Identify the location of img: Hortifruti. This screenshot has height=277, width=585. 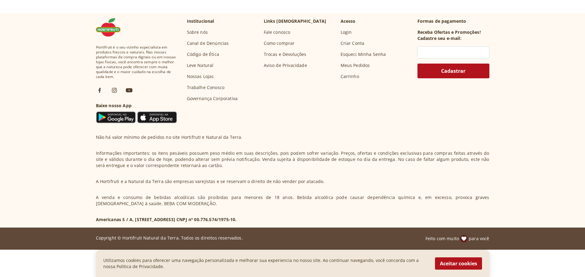
(111, 27).